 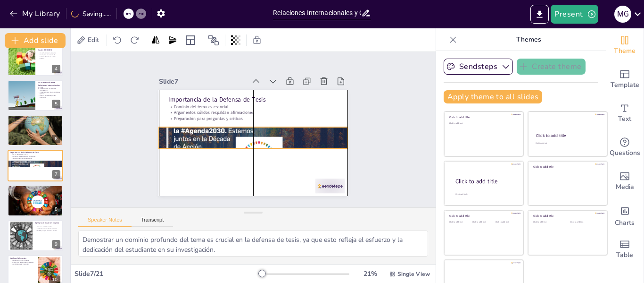 What do you see at coordinates (23, 258) in the screenshot?
I see `p: Gráficos Relevantes` at bounding box center [23, 258].